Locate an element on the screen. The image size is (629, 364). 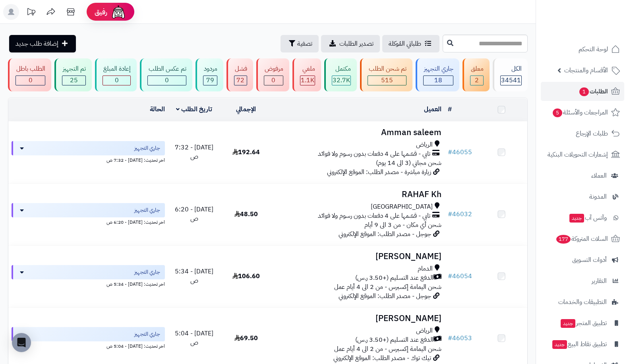
div: 32698 is located at coordinates (341, 80).